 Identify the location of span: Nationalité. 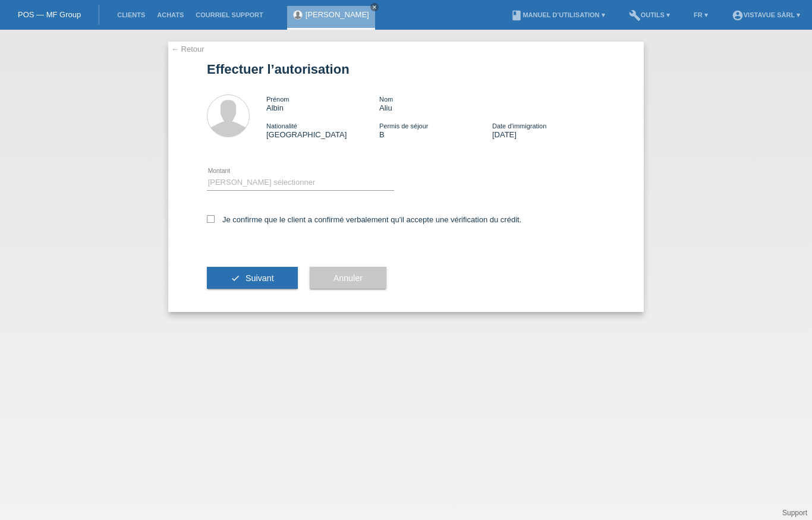
(281, 126).